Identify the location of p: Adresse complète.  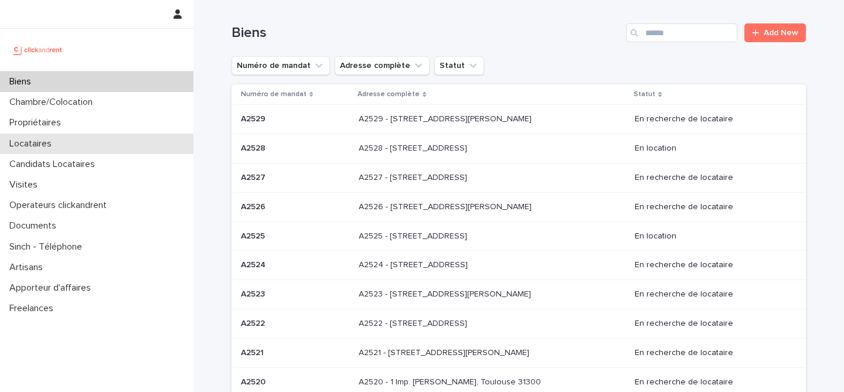
(388, 94).